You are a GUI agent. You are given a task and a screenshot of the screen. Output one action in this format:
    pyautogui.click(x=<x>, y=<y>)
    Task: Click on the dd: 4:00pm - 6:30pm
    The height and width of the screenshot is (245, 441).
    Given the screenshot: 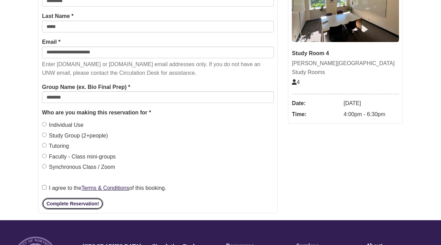 What is the action you would take?
    pyautogui.click(x=371, y=114)
    